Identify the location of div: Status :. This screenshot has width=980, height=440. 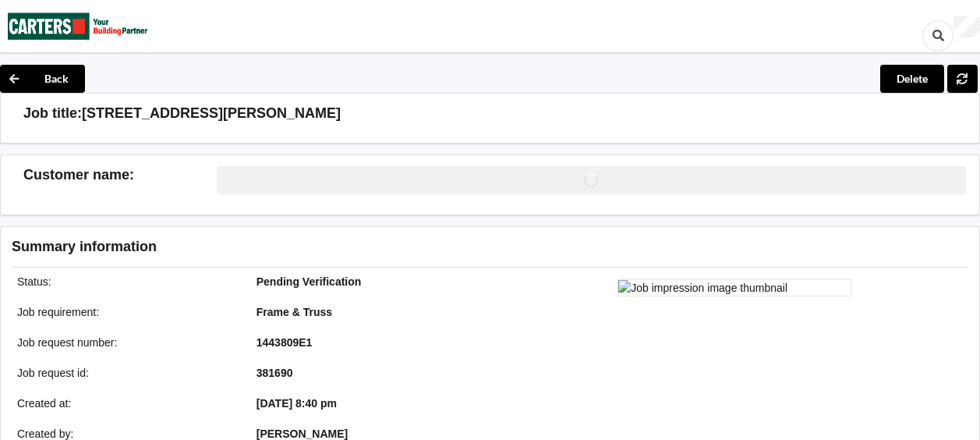
(125, 281).